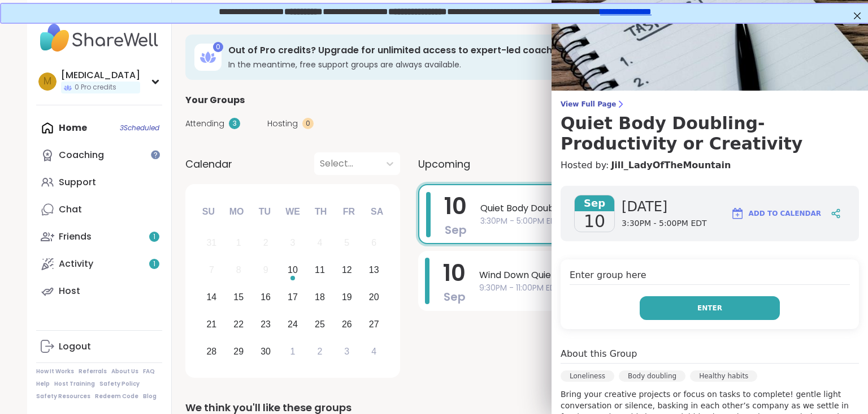 The width and height of the screenshot is (868, 414). What do you see at coordinates (239, 296) in the screenshot?
I see `div: 15` at bounding box center [239, 296].